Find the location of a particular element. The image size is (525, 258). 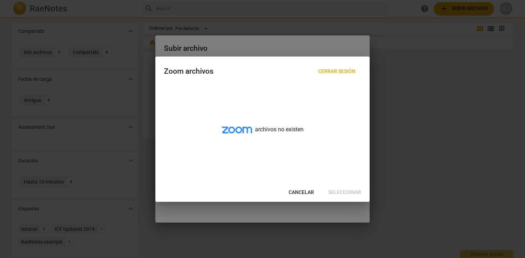

button: Cancelar is located at coordinates (301, 192).